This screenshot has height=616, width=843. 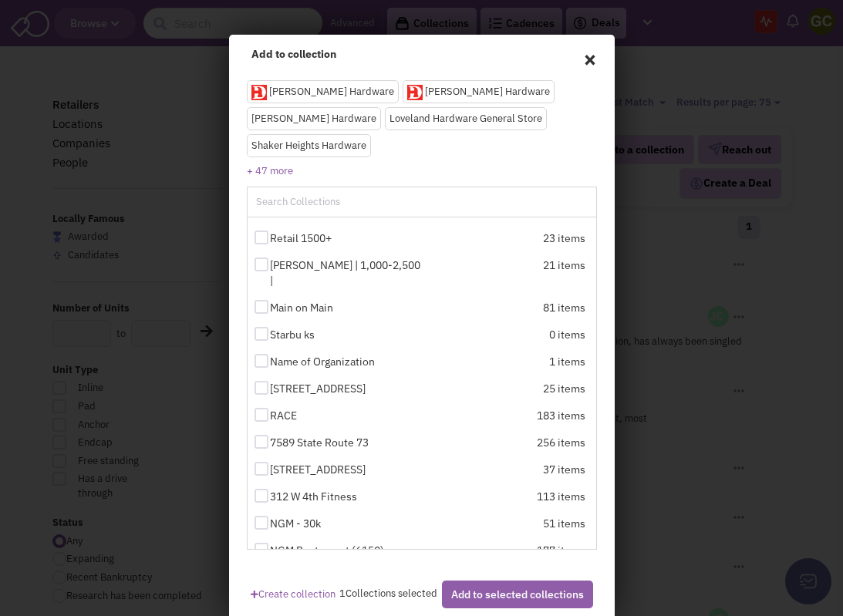 What do you see at coordinates (504, 240) in the screenshot?
I see `div: 23 items` at bounding box center [504, 240].